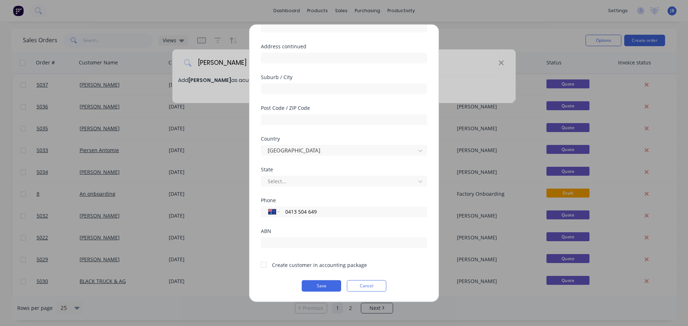 The height and width of the screenshot is (326, 688). Describe the element at coordinates (366, 286) in the screenshot. I see `button: Cancel` at that location.